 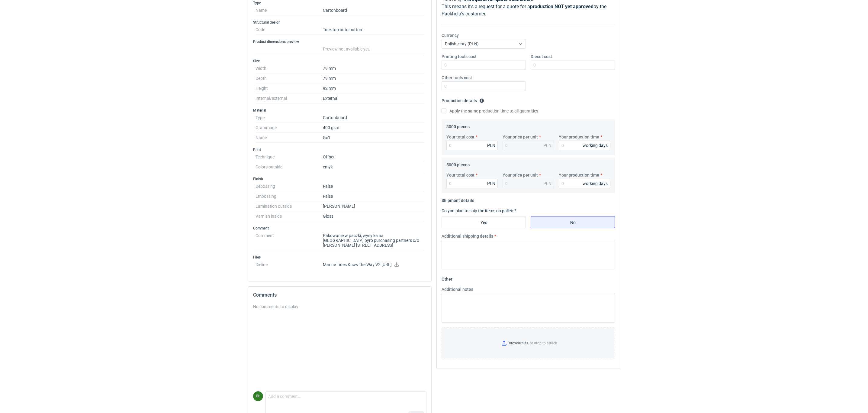 I want to click on dd: cmyk, so click(x=373, y=167).